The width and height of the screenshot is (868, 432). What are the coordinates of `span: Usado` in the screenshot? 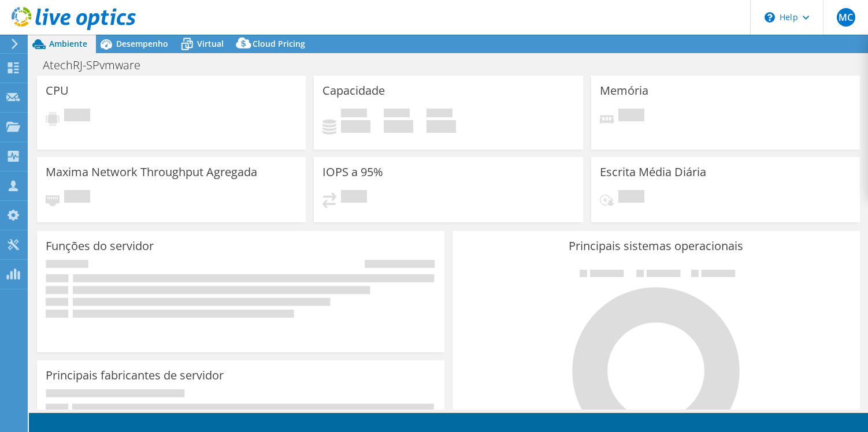 It's located at (353, 114).